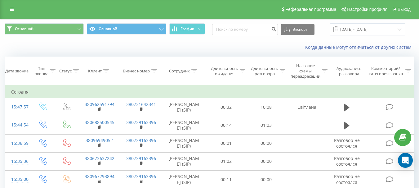  I want to click on button: График, so click(187, 29).